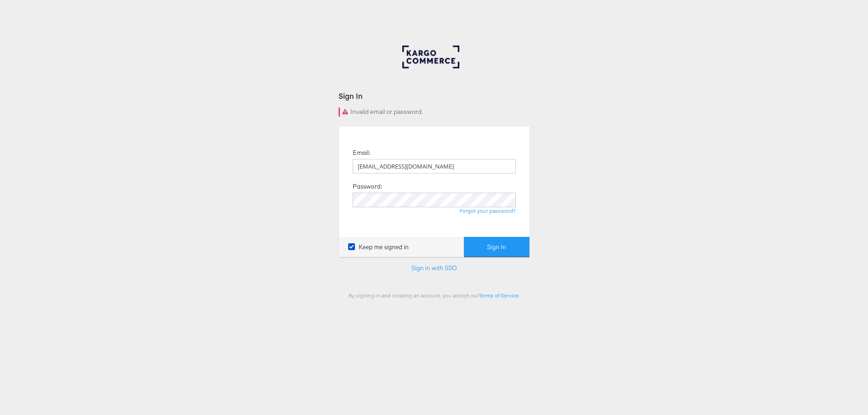 The image size is (868, 415). What do you see at coordinates (367, 186) in the screenshot?
I see `label: Password:` at bounding box center [367, 186].